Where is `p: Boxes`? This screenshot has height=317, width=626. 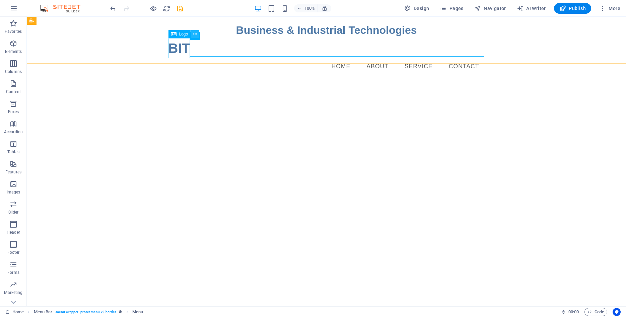 p: Boxes is located at coordinates (13, 112).